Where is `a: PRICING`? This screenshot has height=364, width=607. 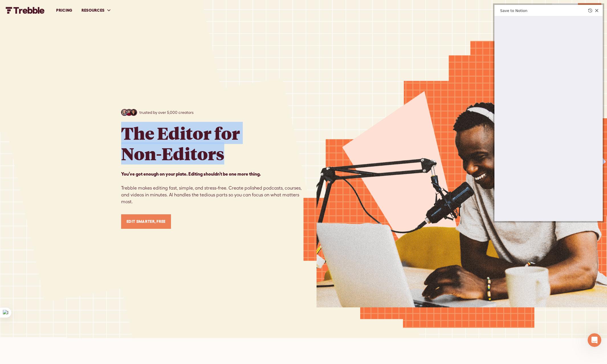 a: PRICING is located at coordinates (64, 10).